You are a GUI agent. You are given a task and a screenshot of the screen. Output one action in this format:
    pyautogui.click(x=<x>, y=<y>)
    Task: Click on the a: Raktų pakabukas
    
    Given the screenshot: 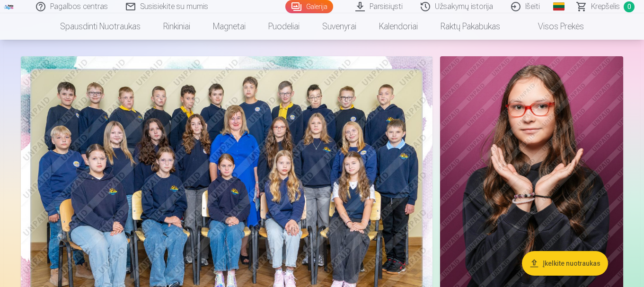 What is the action you would take?
    pyautogui.click(x=471, y=26)
    